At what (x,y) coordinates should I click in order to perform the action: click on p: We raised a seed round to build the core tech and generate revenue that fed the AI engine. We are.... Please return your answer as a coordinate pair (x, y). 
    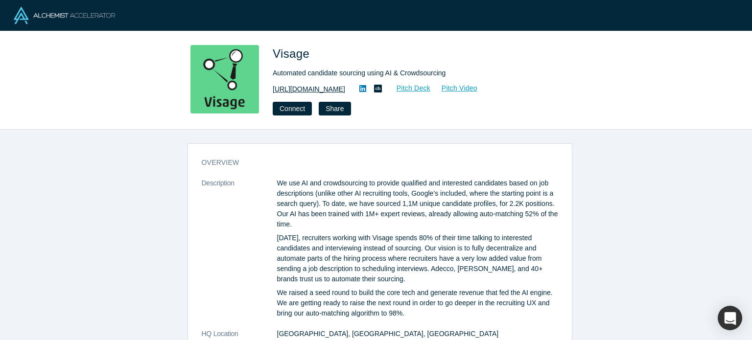
    Looking at the image, I should click on (417, 303).